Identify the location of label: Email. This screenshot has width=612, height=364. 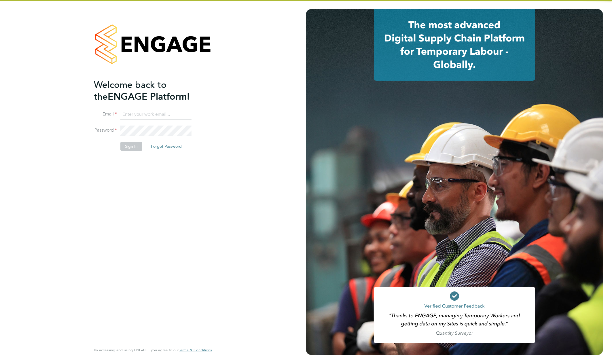
(106, 114).